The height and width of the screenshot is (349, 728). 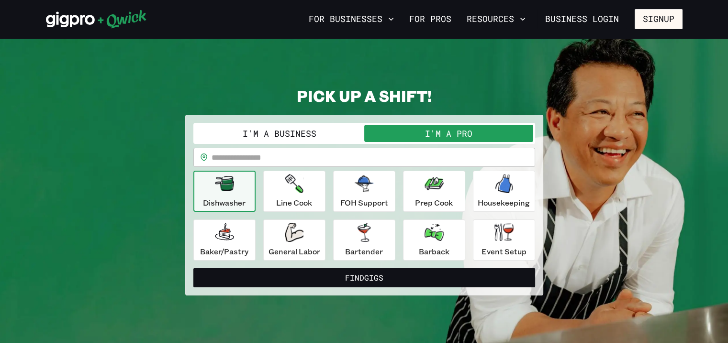 What do you see at coordinates (364, 191) in the screenshot?
I see `button: FOH Support` at bounding box center [364, 191].